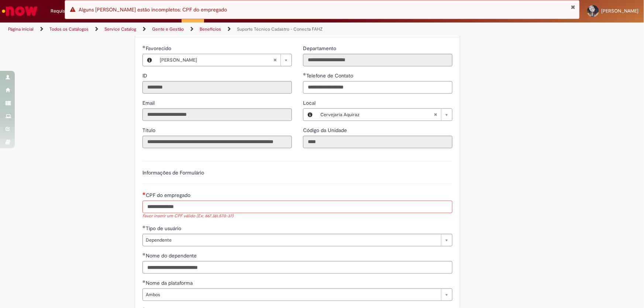  I want to click on button: Fechar Notificação, so click(573, 7).